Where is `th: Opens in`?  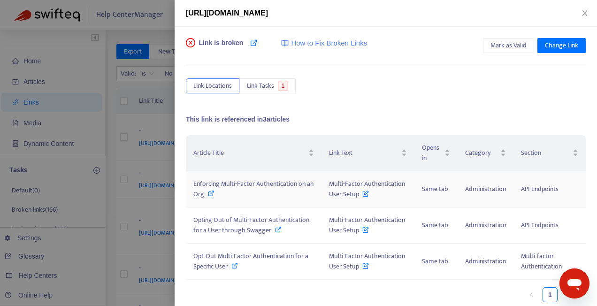
th: Opens in is located at coordinates (436, 153).